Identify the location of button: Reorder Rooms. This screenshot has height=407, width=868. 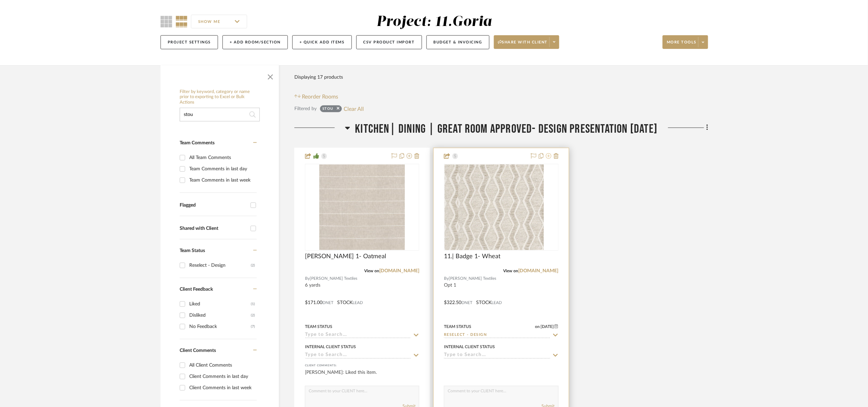
(316, 97).